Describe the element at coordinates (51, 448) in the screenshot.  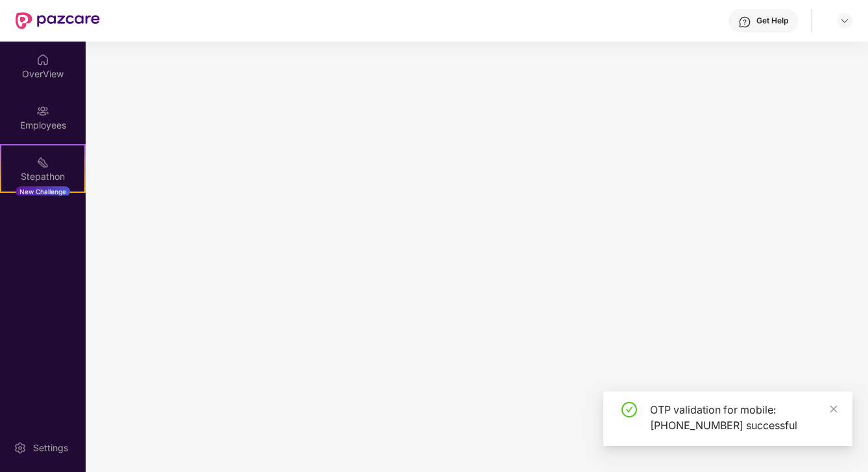
I see `div: Settings` at that location.